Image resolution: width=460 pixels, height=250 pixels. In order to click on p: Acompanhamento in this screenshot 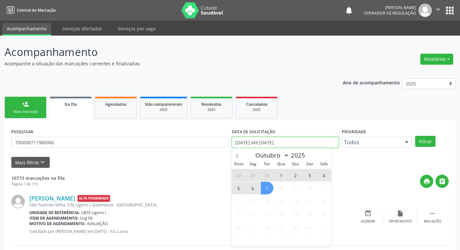, I will do `click(163, 52)`.